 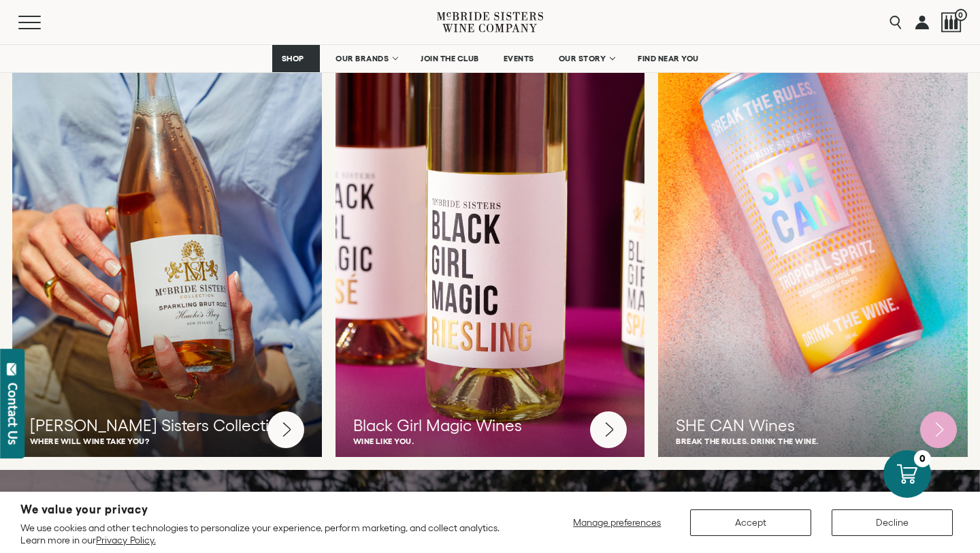 I want to click on a: OUR BRANDS, so click(x=366, y=59).